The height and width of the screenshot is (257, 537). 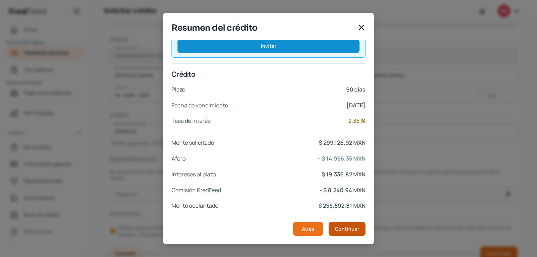 What do you see at coordinates (268, 74) in the screenshot?
I see `p: Crédito` at bounding box center [268, 74].